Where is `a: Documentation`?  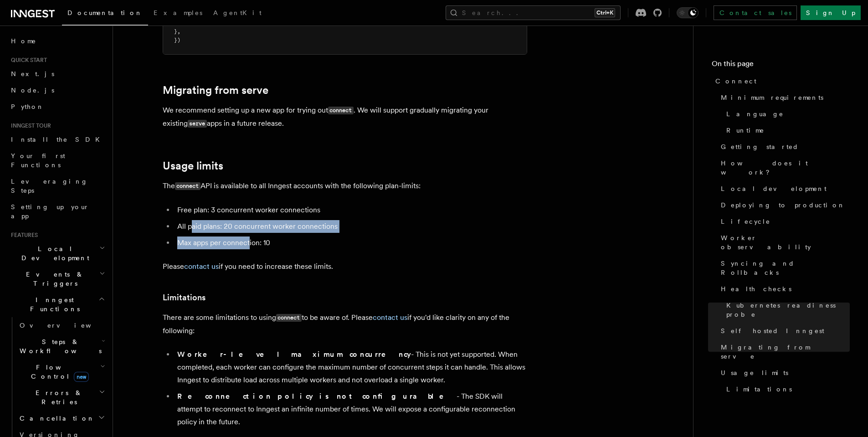 a: Documentation is located at coordinates (105, 14).